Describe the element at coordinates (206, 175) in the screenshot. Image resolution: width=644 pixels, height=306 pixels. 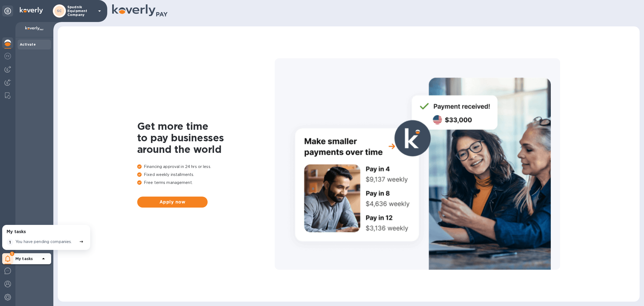
I see `p: Fixed weekly installments.` at that location.